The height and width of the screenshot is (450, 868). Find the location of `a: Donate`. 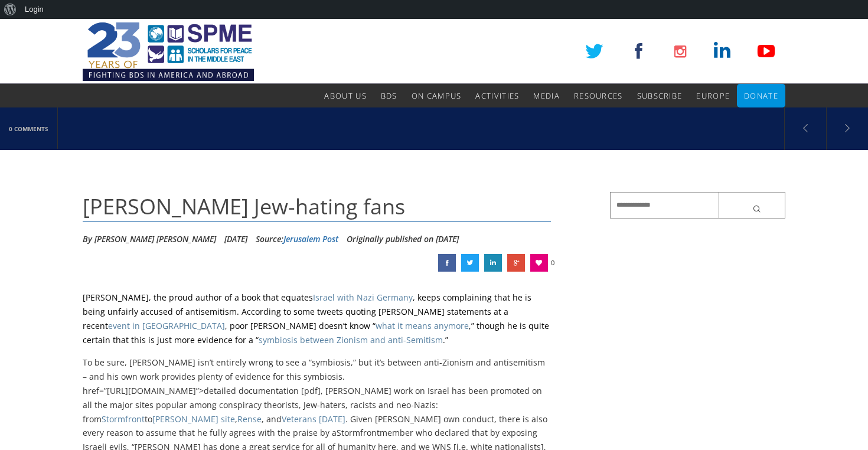

a: Donate is located at coordinates (761, 96).